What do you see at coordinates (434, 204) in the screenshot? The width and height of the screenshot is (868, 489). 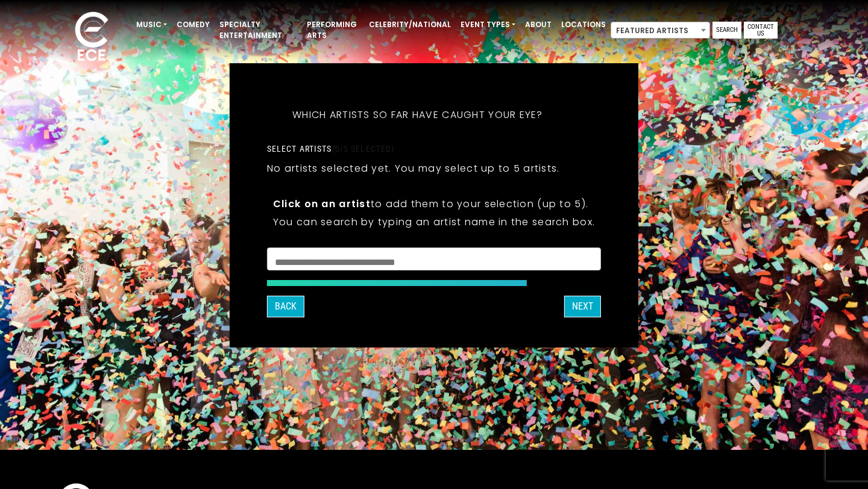 I see `p: to add them to your selection (up to 5).` at bounding box center [434, 204].